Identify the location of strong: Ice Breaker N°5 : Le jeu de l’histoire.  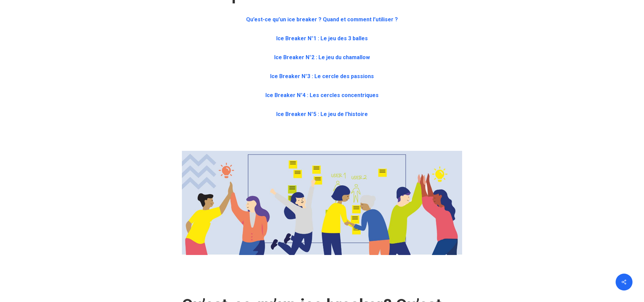
(322, 114).